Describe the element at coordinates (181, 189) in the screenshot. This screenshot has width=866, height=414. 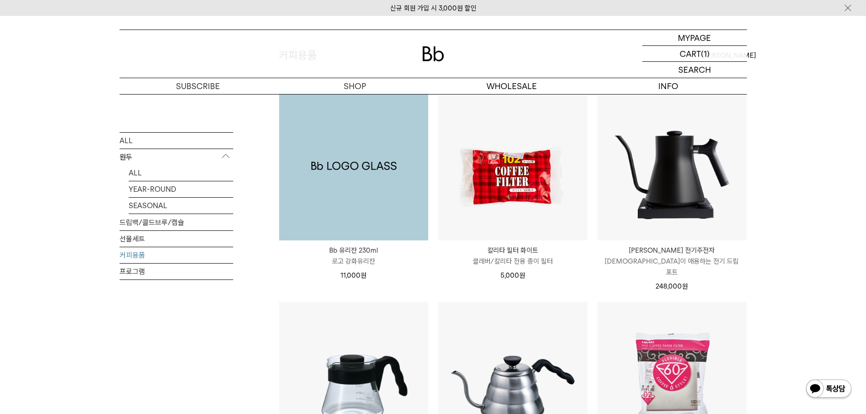
I see `a: YEAR-ROUND` at that location.